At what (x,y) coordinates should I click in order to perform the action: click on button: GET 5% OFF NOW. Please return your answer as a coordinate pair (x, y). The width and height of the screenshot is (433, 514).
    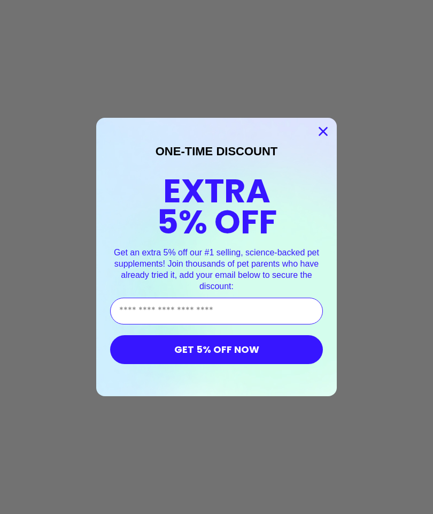
    Looking at the image, I should click on (217, 349).